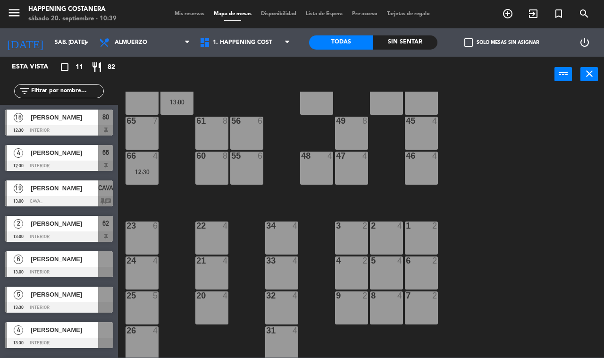  What do you see at coordinates (508, 14) in the screenshot?
I see `i: add_circle_outline` at bounding box center [508, 14].